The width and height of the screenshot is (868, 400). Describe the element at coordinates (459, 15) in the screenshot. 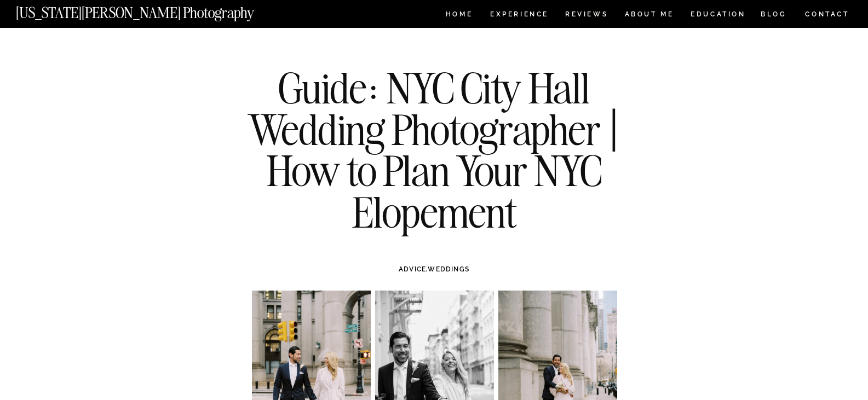

I see `nav: HOME` at that location.